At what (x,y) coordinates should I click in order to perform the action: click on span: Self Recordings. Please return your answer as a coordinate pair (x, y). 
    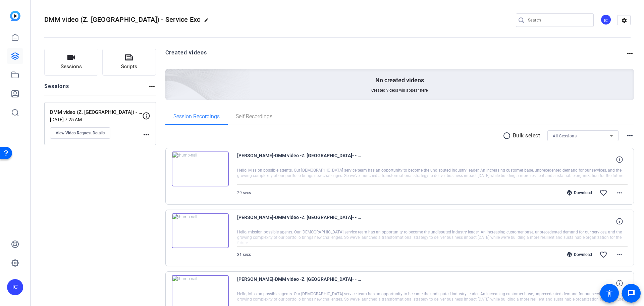
    Looking at the image, I should click on (254, 116).